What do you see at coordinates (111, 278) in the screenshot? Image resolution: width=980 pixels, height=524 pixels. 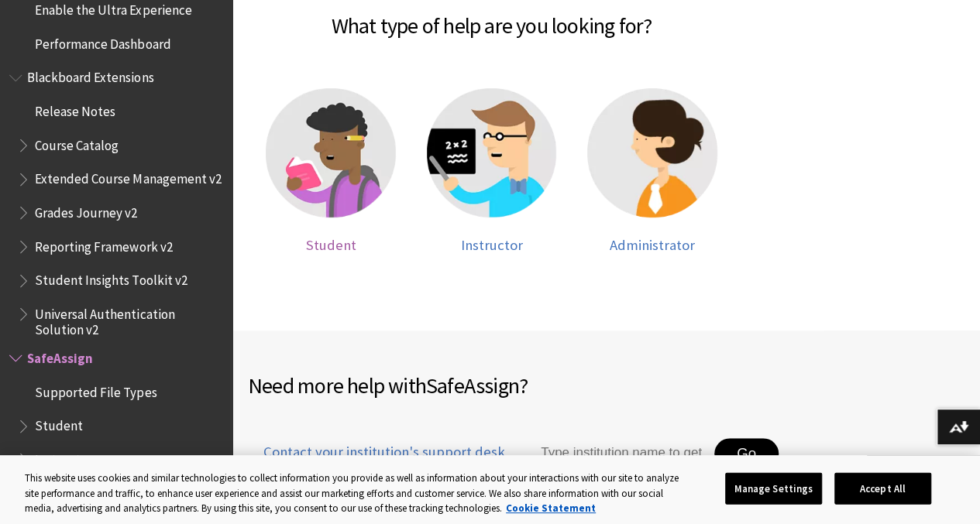 I see `span: Student Insights Toolkit v2` at bounding box center [111, 278].